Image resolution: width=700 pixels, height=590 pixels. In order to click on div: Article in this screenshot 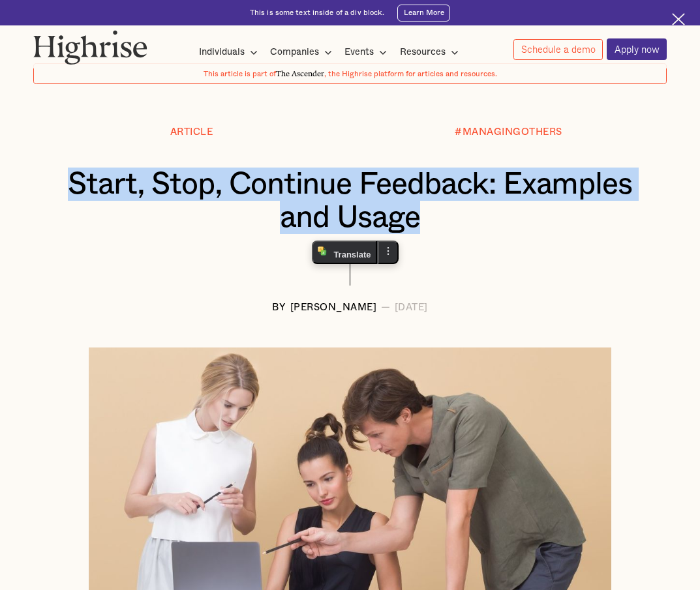, I will do `click(192, 133)`.